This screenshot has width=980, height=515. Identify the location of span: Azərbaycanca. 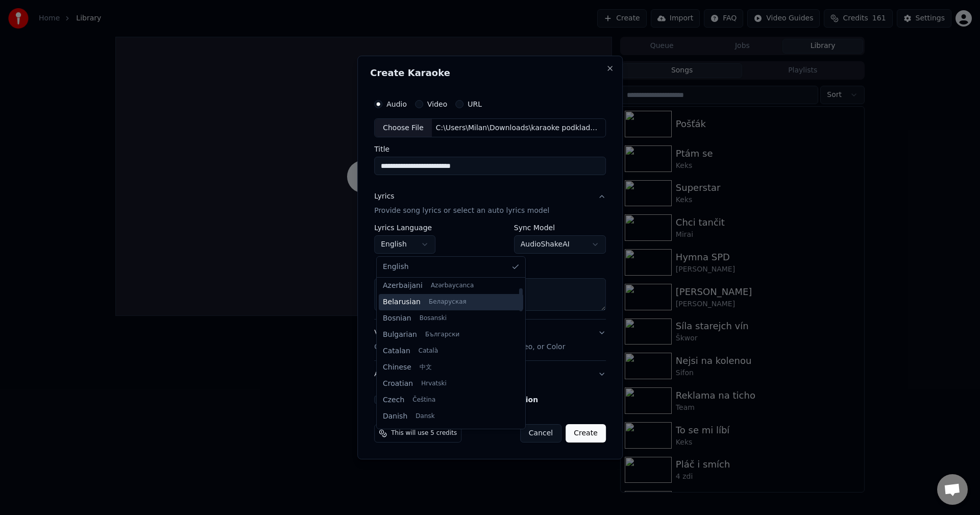
(452, 286).